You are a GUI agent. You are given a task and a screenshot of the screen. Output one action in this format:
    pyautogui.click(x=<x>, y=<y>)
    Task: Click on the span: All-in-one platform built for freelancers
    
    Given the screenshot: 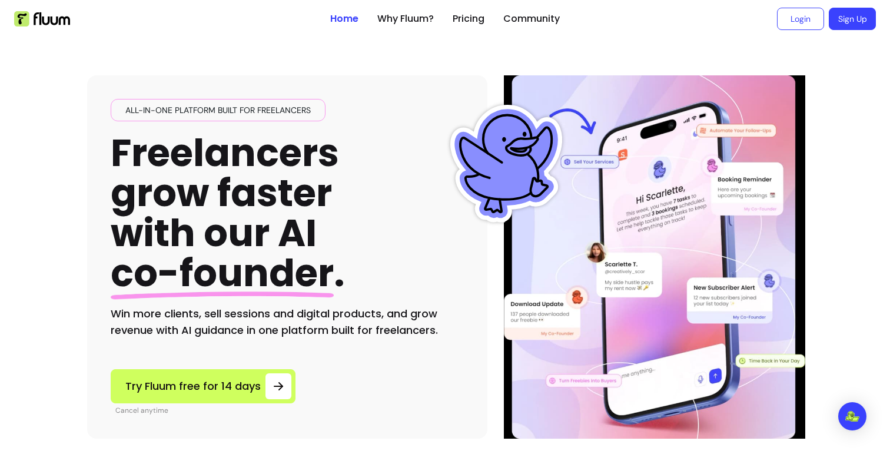 What is the action you would take?
    pyautogui.click(x=218, y=110)
    